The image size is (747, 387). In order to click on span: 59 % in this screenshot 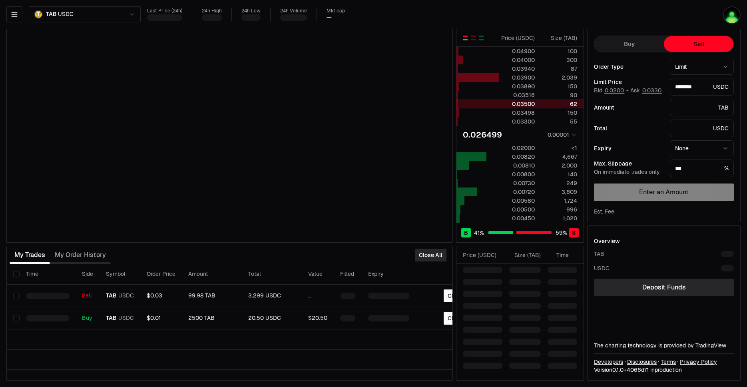, I will do `click(561, 233)`.